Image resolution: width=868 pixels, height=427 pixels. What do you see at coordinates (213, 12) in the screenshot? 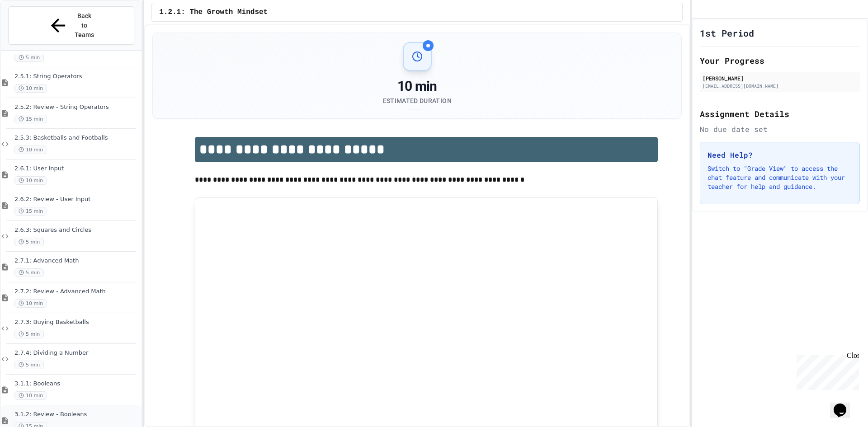
I see `span: 1.2.1: The Growth Mindset` at bounding box center [213, 12].